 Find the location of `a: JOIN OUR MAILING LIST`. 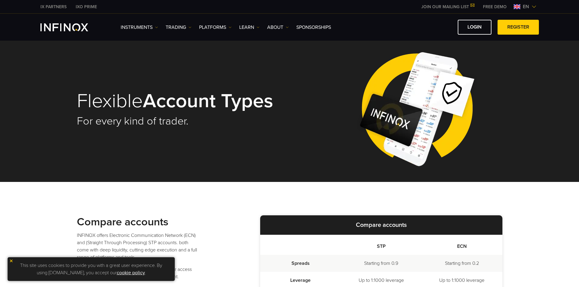

a: JOIN OUR MAILING LIST is located at coordinates (447, 7).